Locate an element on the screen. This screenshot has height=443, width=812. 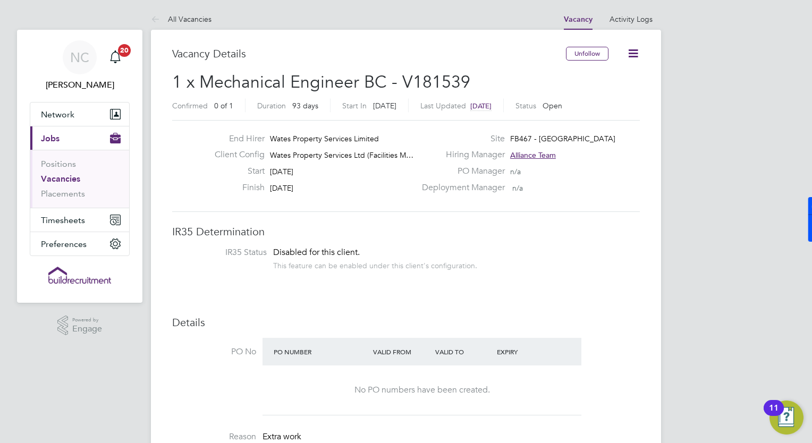
span: Timesheets is located at coordinates (63, 220).